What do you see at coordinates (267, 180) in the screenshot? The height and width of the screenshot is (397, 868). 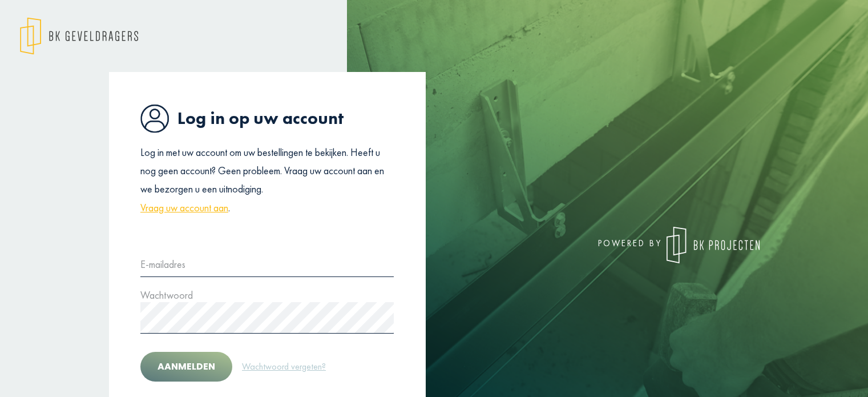 I see `p: Log in met uw account om uw bestellingen te bekijken. Heeft u nog geen account? Geen probleem. Vr...` at bounding box center [267, 180].